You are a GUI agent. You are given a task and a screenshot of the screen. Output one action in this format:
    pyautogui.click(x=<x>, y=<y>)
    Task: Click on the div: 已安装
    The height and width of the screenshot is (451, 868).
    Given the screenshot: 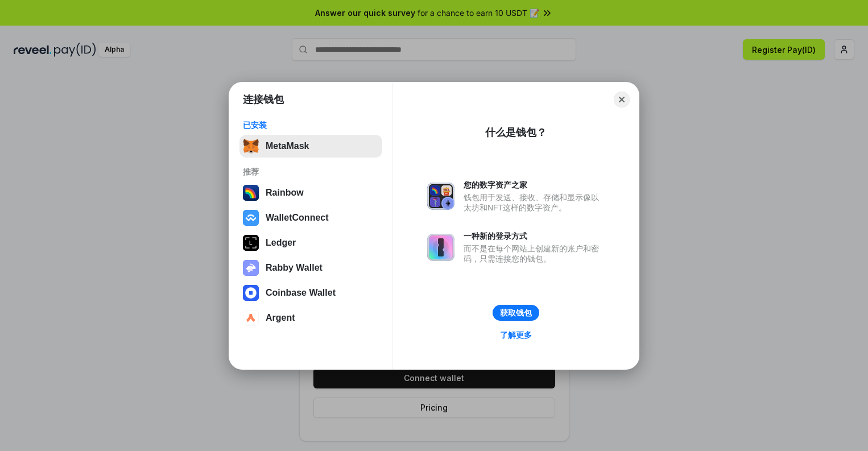 What is the action you would take?
    pyautogui.click(x=311, y=125)
    